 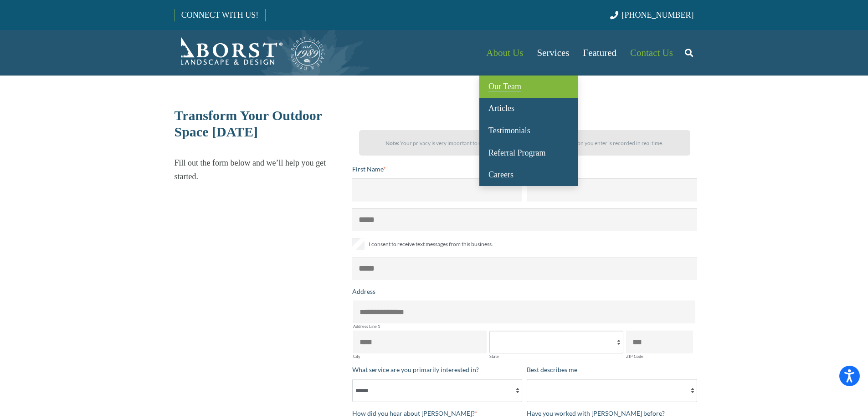 I want to click on input: Last Name*, so click(x=612, y=189).